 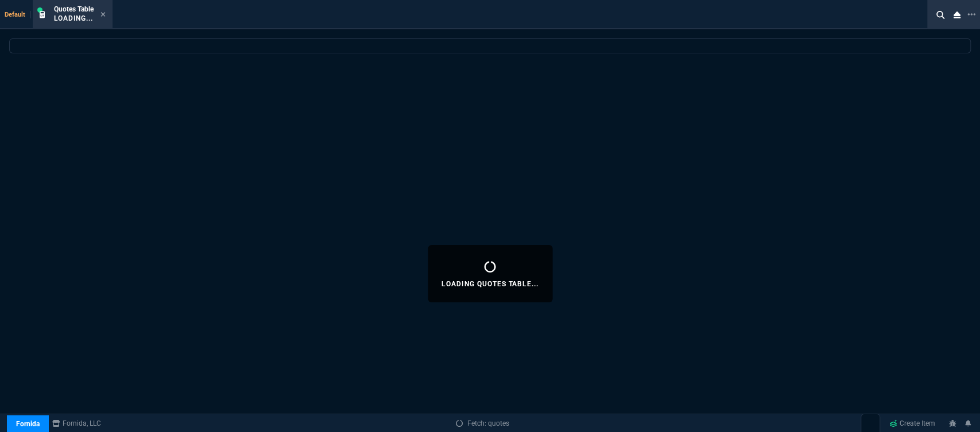 I want to click on p: Loading..., so click(x=73, y=18).